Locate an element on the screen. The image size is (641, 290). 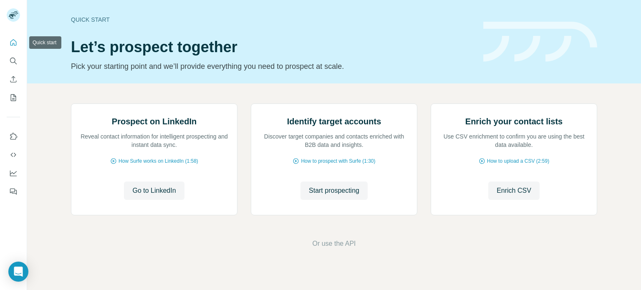
p: Pick your starting point and we’ll provide everything you need to prospect at scale. is located at coordinates (272, 66).